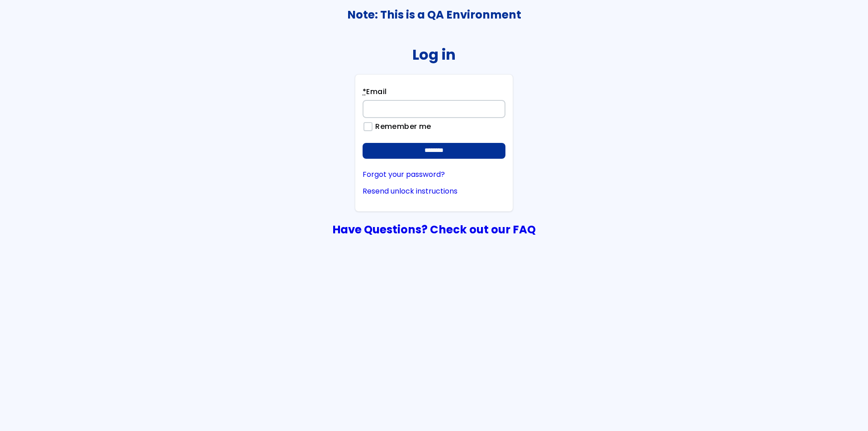 This screenshot has width=868, height=431. I want to click on a: Forgot your password?, so click(434, 175).